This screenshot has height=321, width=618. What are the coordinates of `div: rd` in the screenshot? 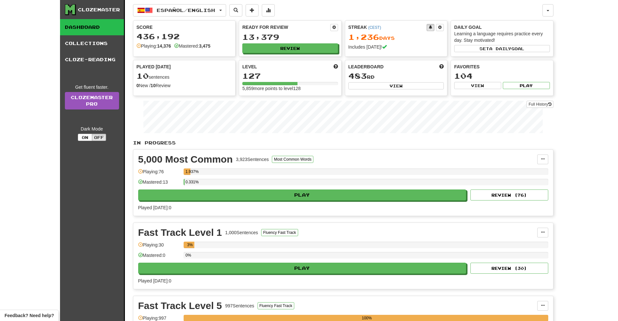 It's located at (396, 76).